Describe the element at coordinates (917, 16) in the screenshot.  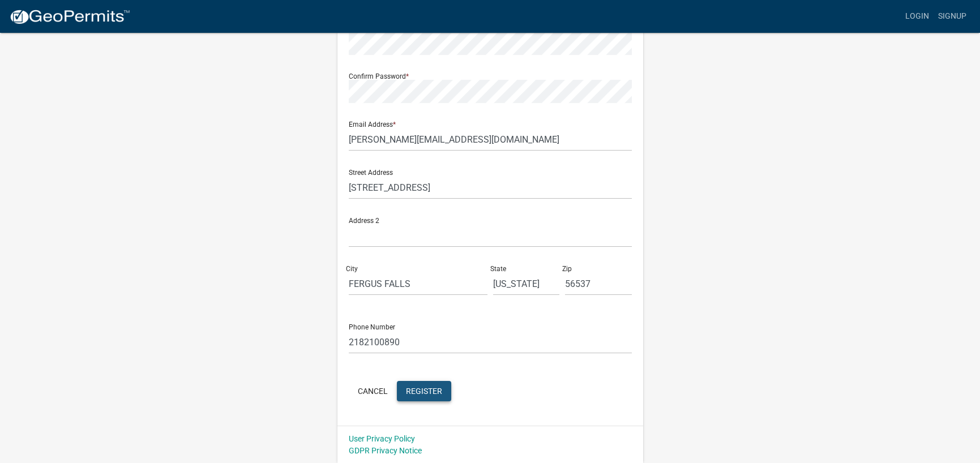
I see `a: Login` at that location.